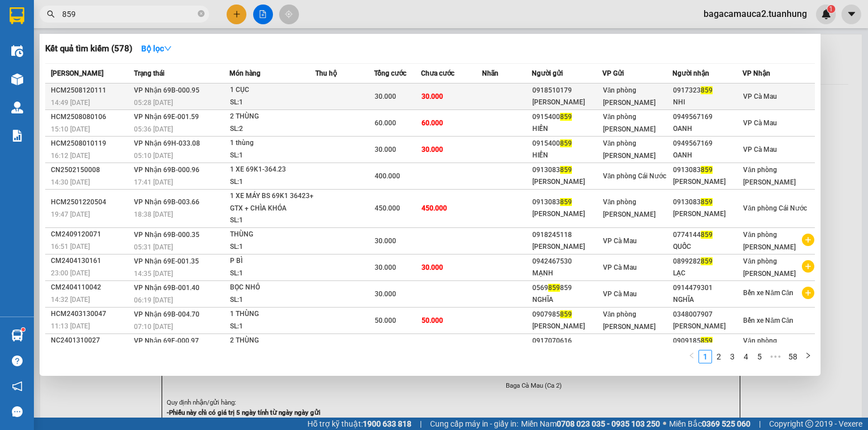 Image resolution: width=868 pixels, height=430 pixels. I want to click on div: HCM2508120111, so click(90, 90).